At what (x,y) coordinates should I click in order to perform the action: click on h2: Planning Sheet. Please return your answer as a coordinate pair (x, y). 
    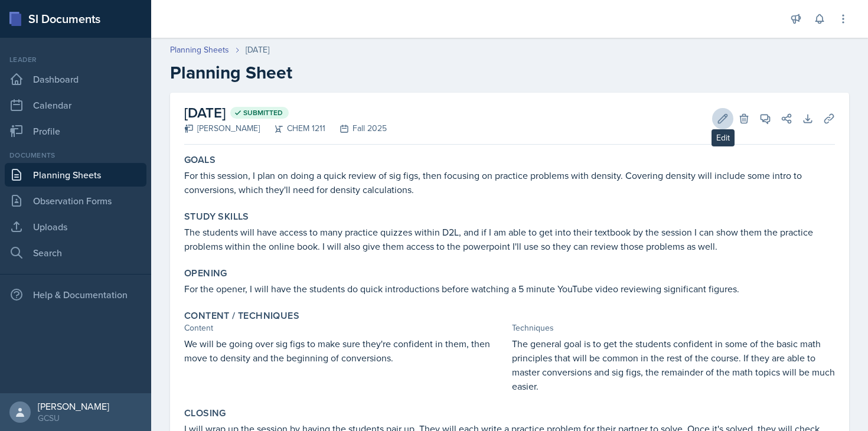
    Looking at the image, I should click on (509, 73).